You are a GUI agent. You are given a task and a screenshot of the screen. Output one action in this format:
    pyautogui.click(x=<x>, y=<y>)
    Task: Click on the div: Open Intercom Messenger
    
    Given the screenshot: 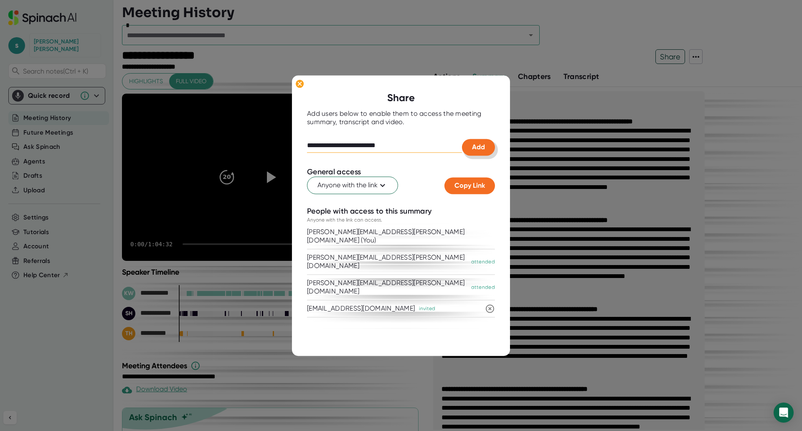 What is the action you would take?
    pyautogui.click(x=784, y=412)
    